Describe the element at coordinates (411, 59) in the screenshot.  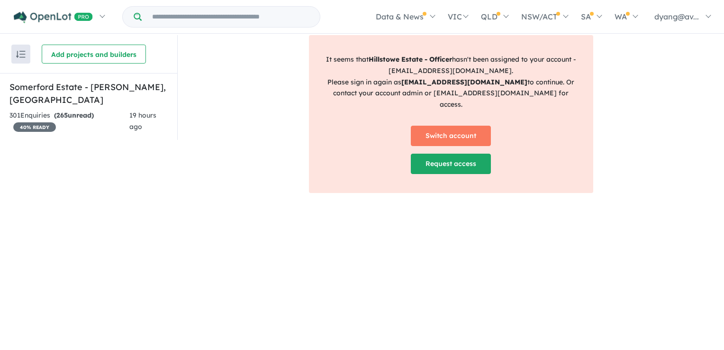
I see `strong: Hillstowe Estate - Officer` at that location.